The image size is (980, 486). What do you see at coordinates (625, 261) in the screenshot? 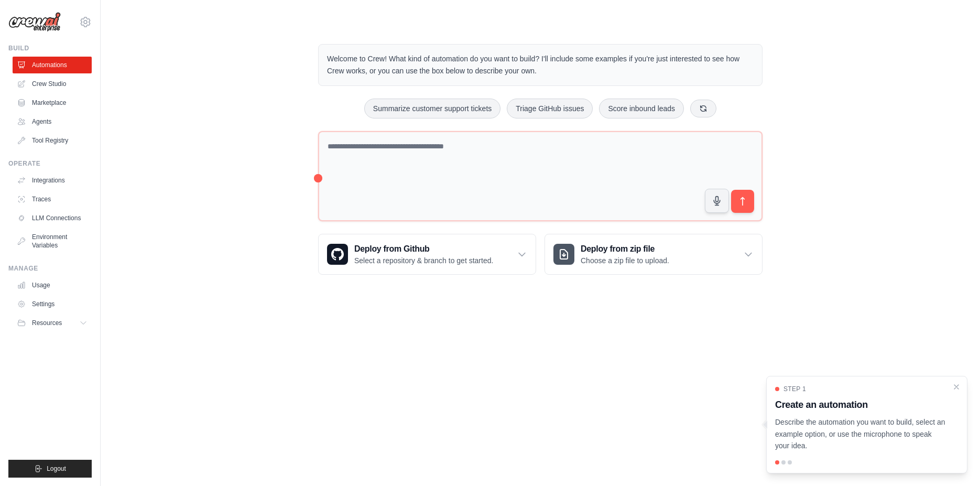
I see `p: Choose a zip file to upload.` at bounding box center [625, 261].